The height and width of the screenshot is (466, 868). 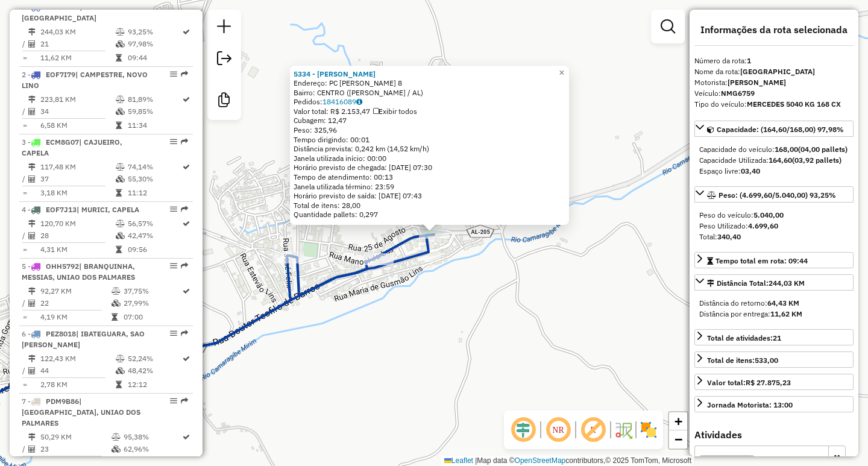 What do you see at coordinates (429, 187) in the screenshot?
I see `div: Janela utilizada término: 23:59` at bounding box center [429, 187].